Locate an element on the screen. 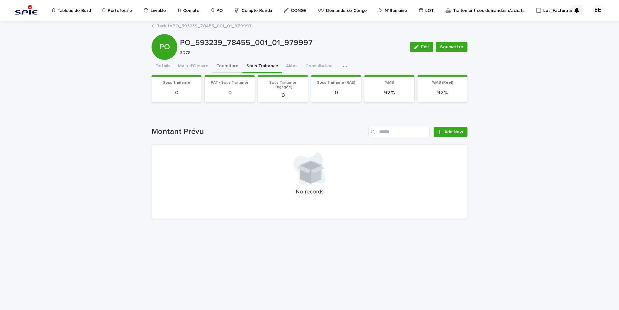 The width and height of the screenshot is (619, 310). p: PO_593239_78455_001_01_979997 is located at coordinates (292, 43).